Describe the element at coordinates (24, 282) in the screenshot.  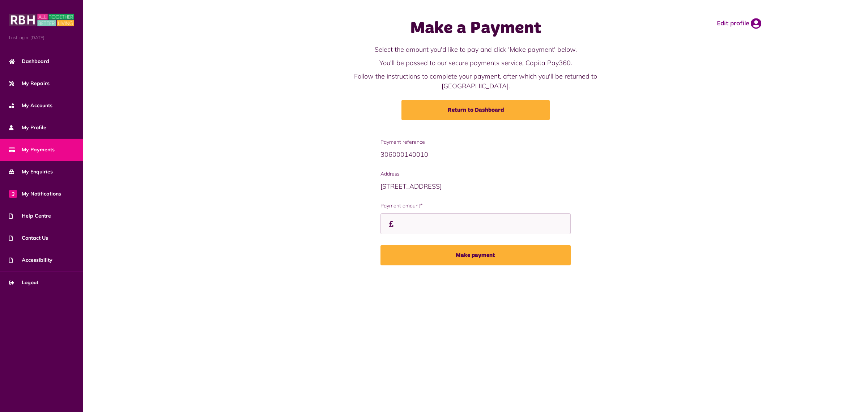
I see `span: Logout` at that location.